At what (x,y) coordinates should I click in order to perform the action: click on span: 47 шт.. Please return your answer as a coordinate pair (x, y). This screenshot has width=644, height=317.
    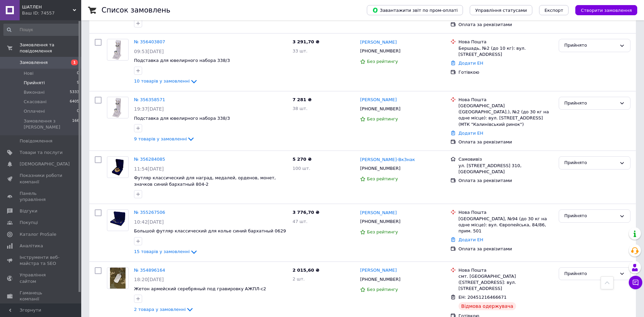
    Looking at the image, I should click on (300, 221).